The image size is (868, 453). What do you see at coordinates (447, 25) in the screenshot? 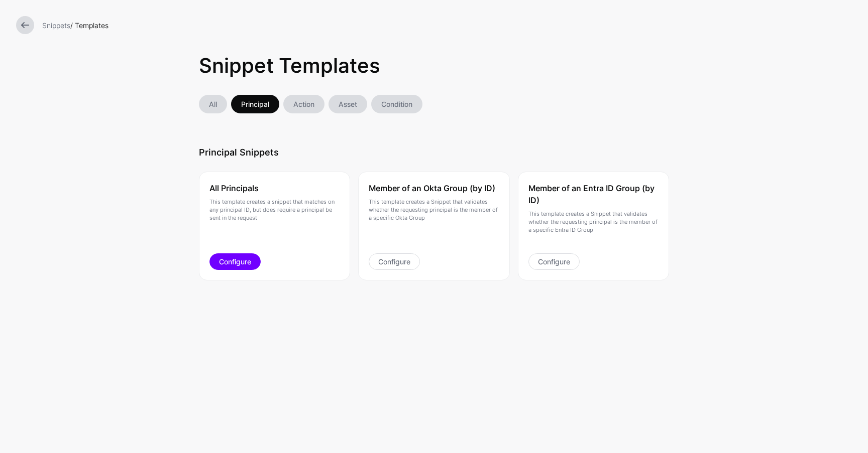
I see `div: / Templates` at bounding box center [447, 25].